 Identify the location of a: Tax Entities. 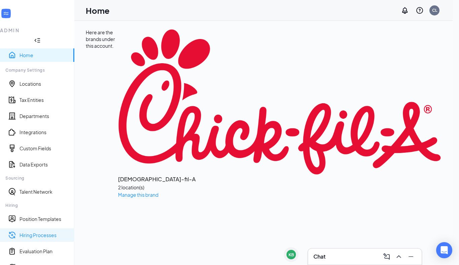
(44, 100).